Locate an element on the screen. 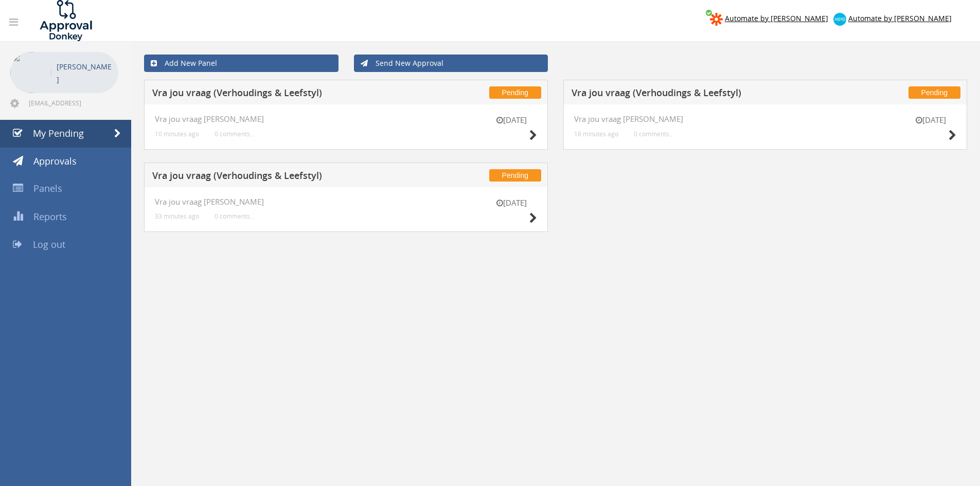 The height and width of the screenshot is (486, 980). small: 18 minutes ago is located at coordinates (596, 134).